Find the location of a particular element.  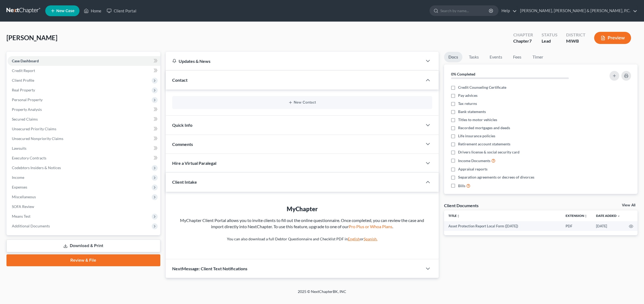

strong: 0% Completed is located at coordinates (463, 74).